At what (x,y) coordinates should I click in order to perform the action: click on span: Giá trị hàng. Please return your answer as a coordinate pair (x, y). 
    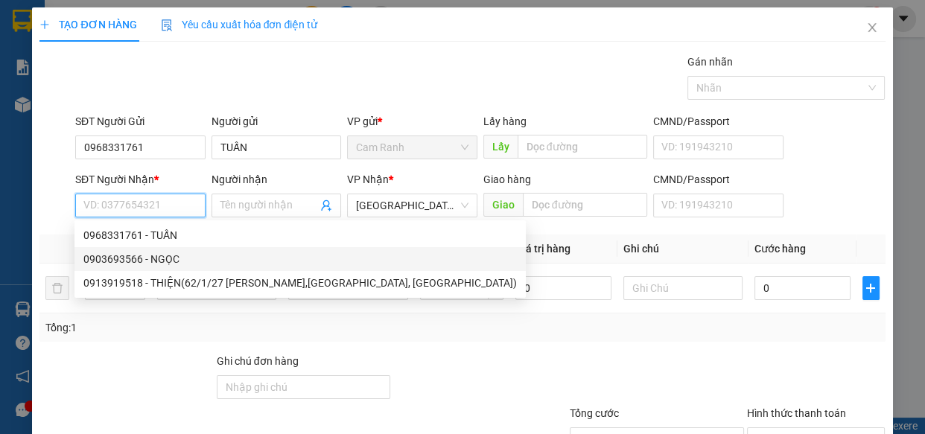
    Looking at the image, I should click on (543, 249).